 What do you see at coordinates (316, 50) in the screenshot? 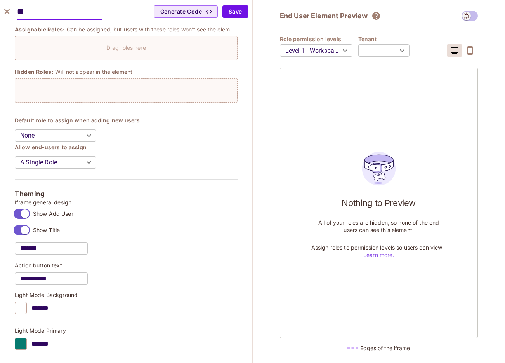
I see `div: Level 1 - Workspace Owner` at bounding box center [316, 50].